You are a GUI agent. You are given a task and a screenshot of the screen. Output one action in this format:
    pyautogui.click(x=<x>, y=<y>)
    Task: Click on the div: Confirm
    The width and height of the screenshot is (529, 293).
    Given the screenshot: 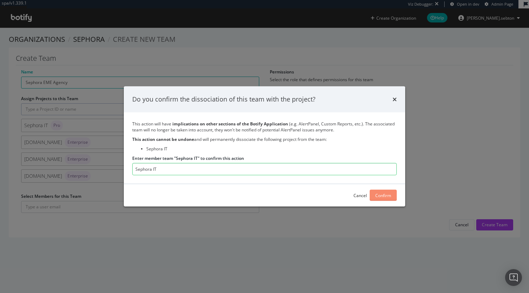 What is the action you would take?
    pyautogui.click(x=383, y=196)
    